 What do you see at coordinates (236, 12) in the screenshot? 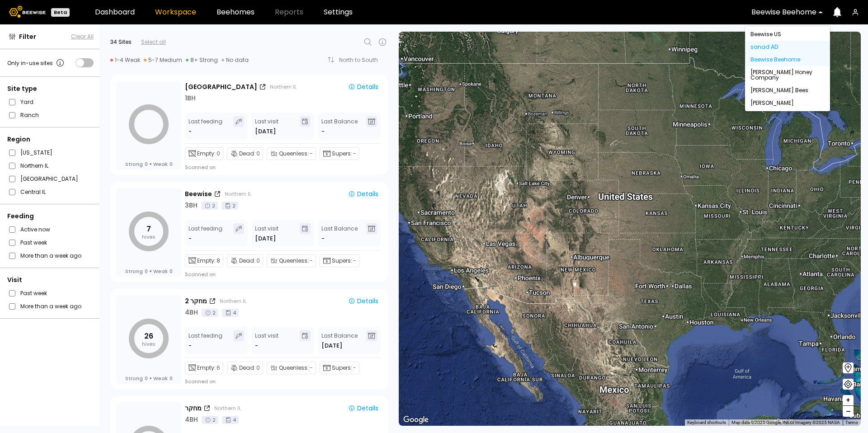
I see `a: Beehomes` at bounding box center [236, 12].